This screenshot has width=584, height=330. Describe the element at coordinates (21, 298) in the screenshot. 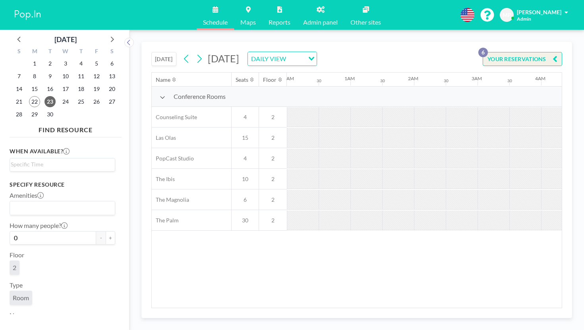

I see `span: Room` at that location.